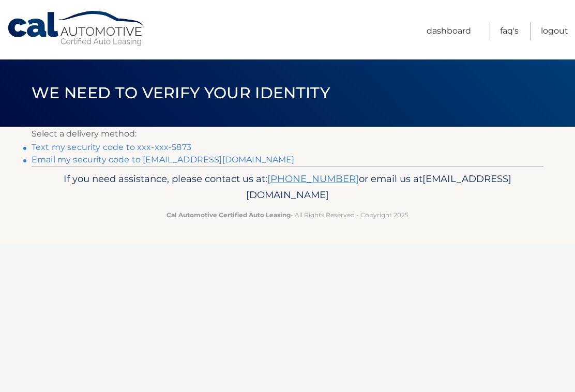 This screenshot has height=392, width=575. I want to click on p: If you need assistance, please contact us at: or email us at, so click(287, 187).